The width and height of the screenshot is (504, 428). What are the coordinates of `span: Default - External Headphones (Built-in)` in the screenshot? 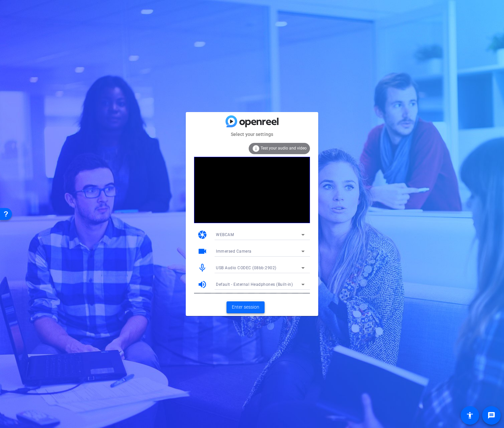 It's located at (254, 284).